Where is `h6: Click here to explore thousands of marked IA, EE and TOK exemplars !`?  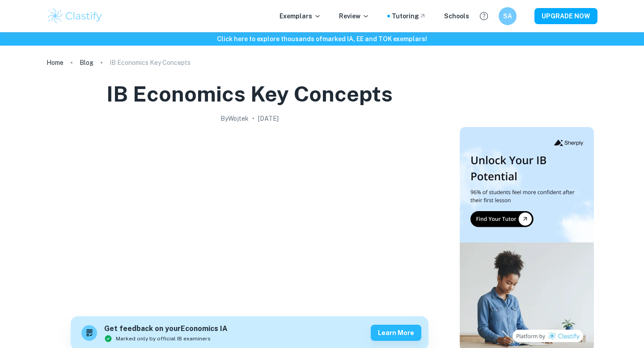
h6: Click here to explore thousands of marked IA, EE and TOK exemplars ! is located at coordinates (322, 39).